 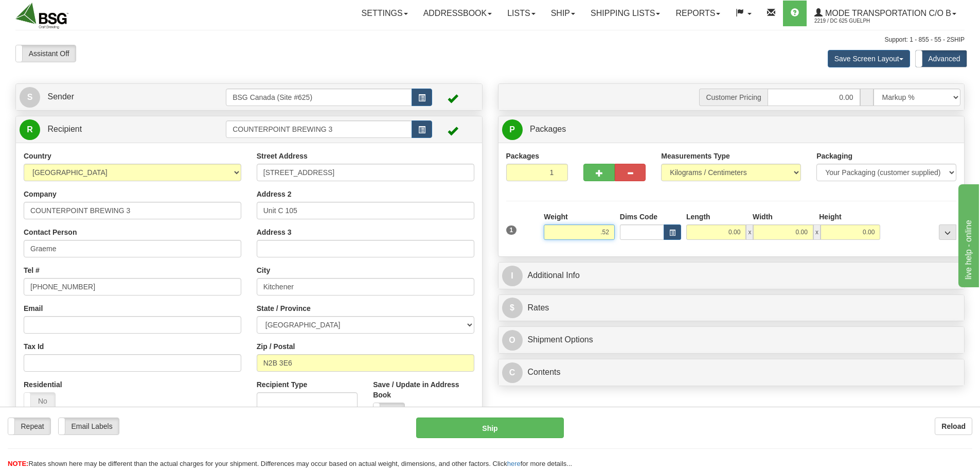 What do you see at coordinates (264, 270) in the screenshot?
I see `label: City` at bounding box center [264, 270].